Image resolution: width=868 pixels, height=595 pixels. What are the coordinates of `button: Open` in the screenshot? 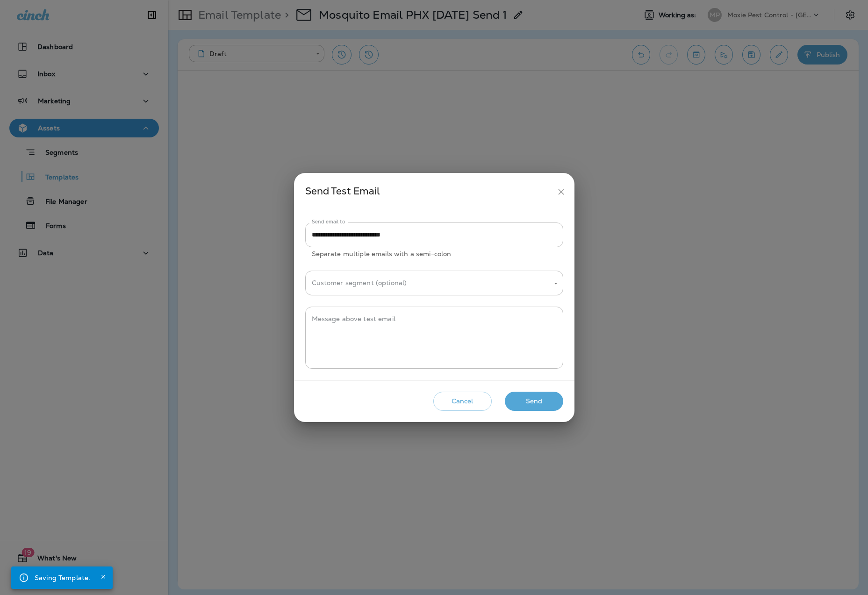 It's located at (556, 284).